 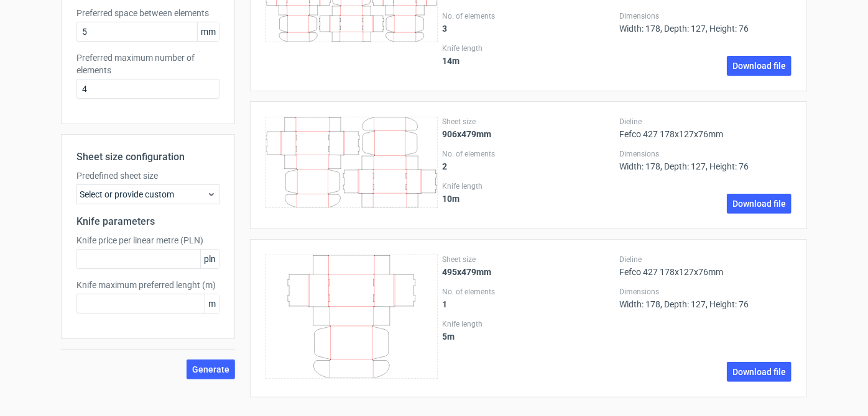 I want to click on button: Generate, so click(x=211, y=370).